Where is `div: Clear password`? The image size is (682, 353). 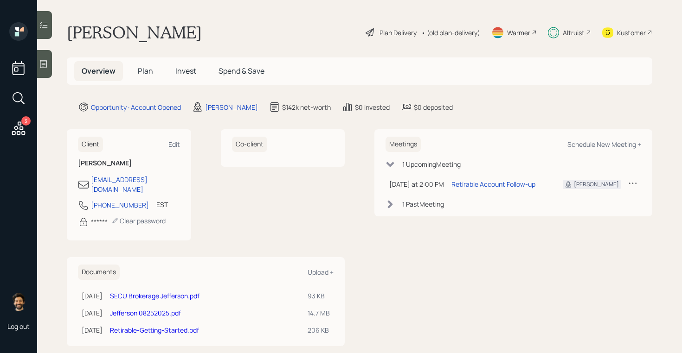
div: Clear password is located at coordinates (138, 221).